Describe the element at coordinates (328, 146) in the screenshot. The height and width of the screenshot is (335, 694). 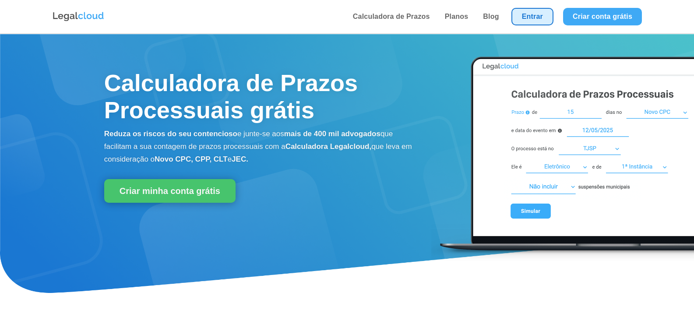
I see `b: Calculadora Legalcloud,` at that location.